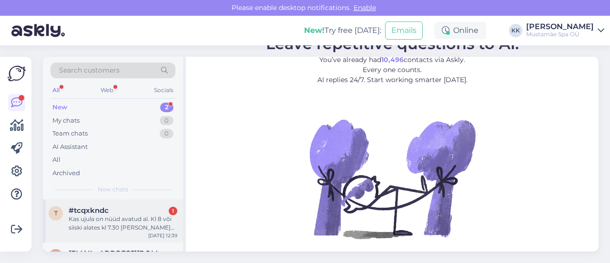 The image size is (610, 263). Describe the element at coordinates (89, 70) in the screenshot. I see `span: Search customers` at that location.